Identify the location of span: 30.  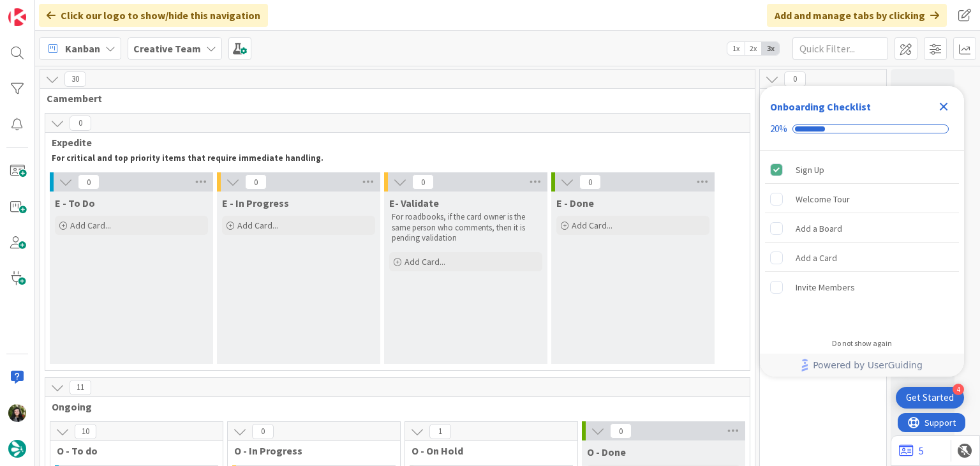
(75, 79).